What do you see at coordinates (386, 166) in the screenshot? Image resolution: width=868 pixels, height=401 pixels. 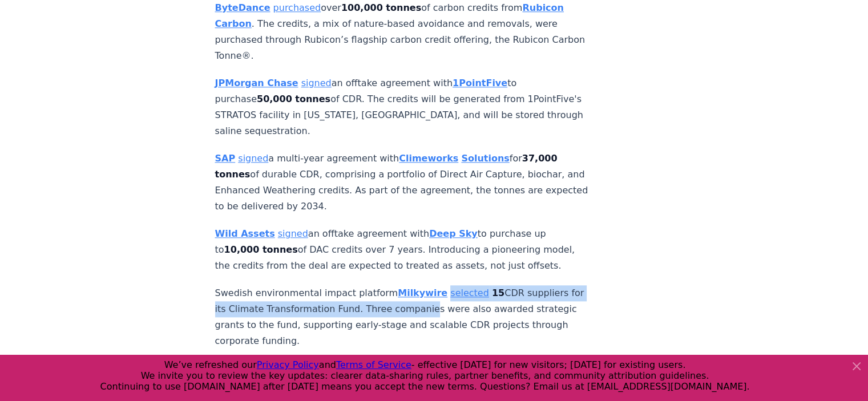 I see `strong: 37,000 tonnes` at bounding box center [386, 166].